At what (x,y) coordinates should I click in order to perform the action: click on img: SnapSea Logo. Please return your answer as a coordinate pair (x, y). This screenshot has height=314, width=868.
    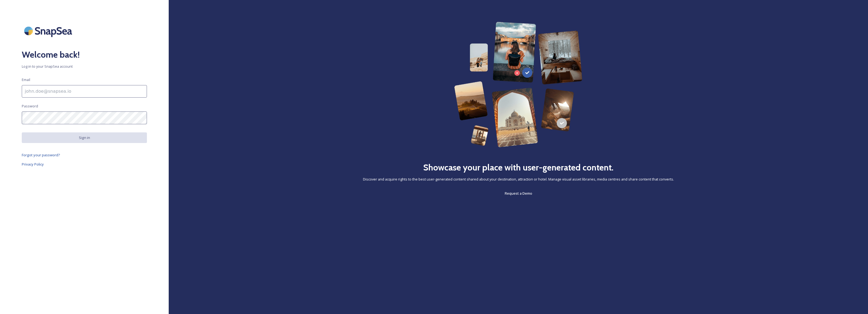
    Looking at the image, I should click on (49, 31).